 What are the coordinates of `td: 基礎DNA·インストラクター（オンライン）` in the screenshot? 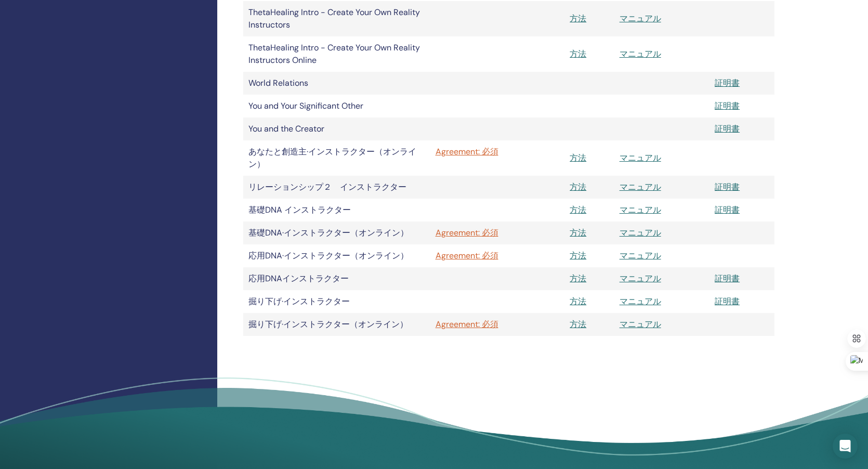 It's located at (337, 233).